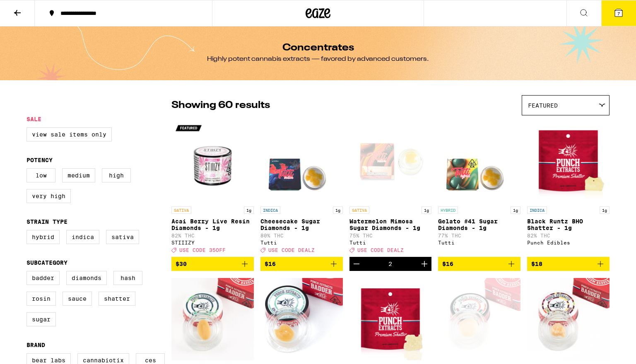 The width and height of the screenshot is (636, 364). What do you see at coordinates (390, 225) in the screenshot?
I see `p: Watermelon Mimosa Sugar Diamonds - 1g` at bounding box center [390, 225].